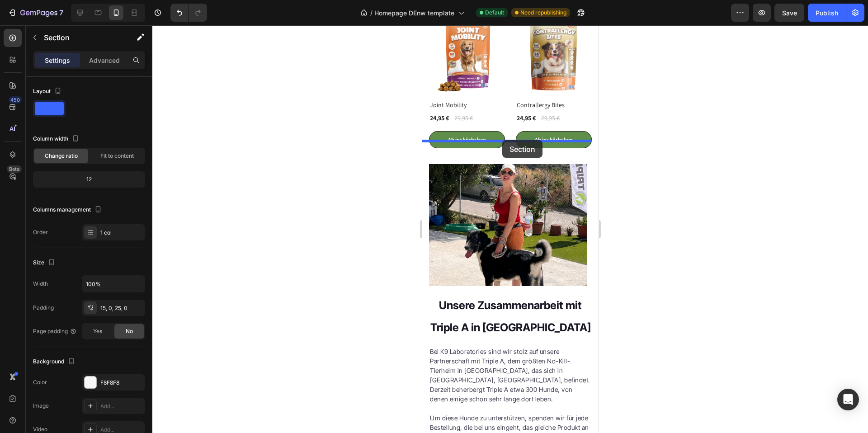 The width and height of the screenshot is (868, 433). Describe the element at coordinates (98, 331) in the screenshot. I see `span: Yes` at that location.